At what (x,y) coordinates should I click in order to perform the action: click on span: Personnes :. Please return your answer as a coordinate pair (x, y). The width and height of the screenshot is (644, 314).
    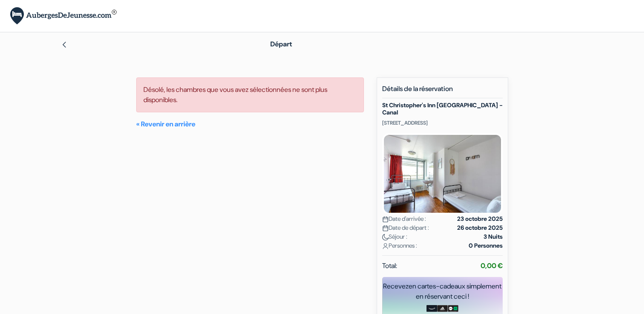
    Looking at the image, I should click on (400, 246).